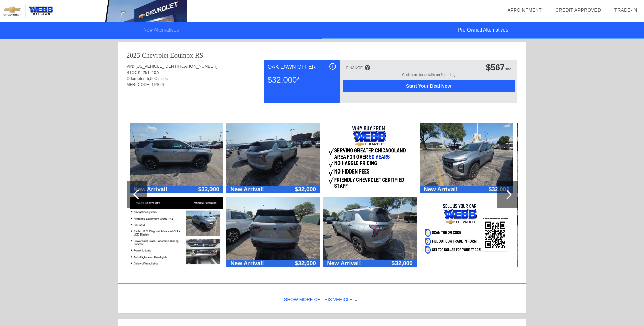 This screenshot has height=326, width=644. Describe the element at coordinates (176, 158) in the screenshot. I see `img: 131b92de-7e39-4202-8820-4a2eb7ee3590.jpg` at that location.